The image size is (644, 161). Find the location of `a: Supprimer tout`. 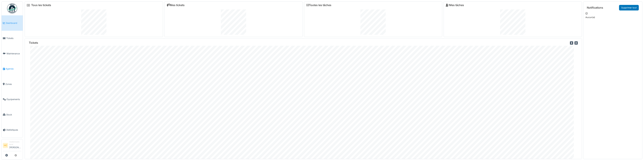

a: Supprimer tout is located at coordinates (629, 8).